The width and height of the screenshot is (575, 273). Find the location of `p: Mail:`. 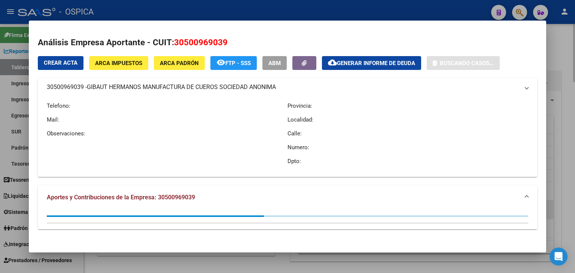

p: Mail: is located at coordinates (167, 120).